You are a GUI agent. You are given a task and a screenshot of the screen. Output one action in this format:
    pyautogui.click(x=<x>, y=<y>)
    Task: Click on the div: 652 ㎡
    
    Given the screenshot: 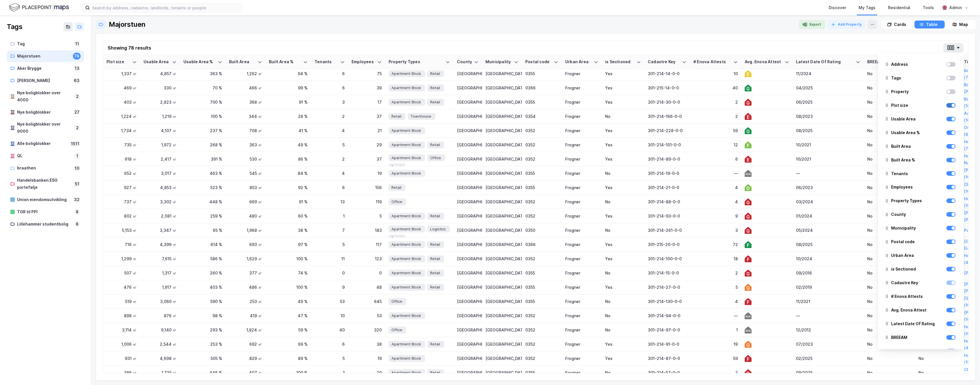 What is the action you would take?
    pyautogui.click(x=121, y=173)
    